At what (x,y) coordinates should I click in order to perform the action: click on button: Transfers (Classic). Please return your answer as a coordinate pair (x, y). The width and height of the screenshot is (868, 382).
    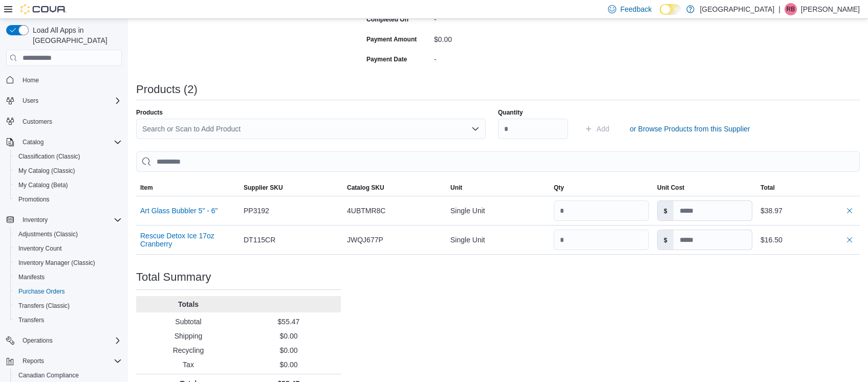
    Looking at the image, I should click on (68, 306).